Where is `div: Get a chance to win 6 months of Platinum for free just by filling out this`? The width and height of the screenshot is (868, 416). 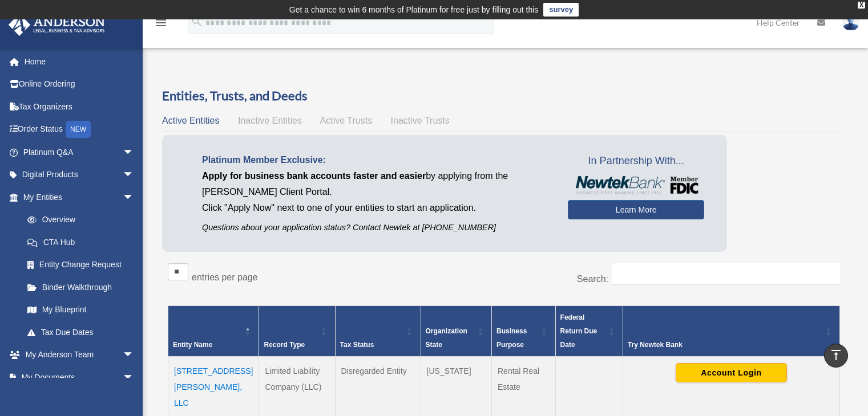
div: Get a chance to win 6 months of Platinum for free just by filling out this is located at coordinates (414, 10).